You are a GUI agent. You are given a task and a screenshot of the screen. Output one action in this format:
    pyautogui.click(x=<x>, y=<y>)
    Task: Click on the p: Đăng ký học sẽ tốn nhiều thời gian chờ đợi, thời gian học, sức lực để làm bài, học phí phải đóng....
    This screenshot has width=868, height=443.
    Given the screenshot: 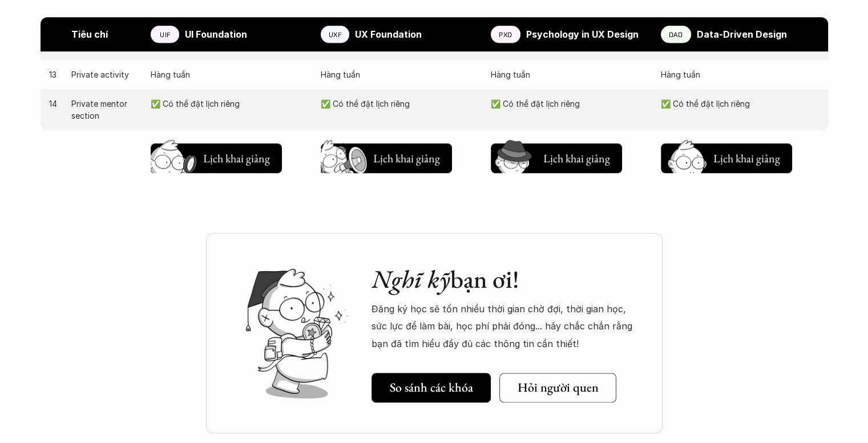 What is the action you would take?
    pyautogui.click(x=506, y=326)
    